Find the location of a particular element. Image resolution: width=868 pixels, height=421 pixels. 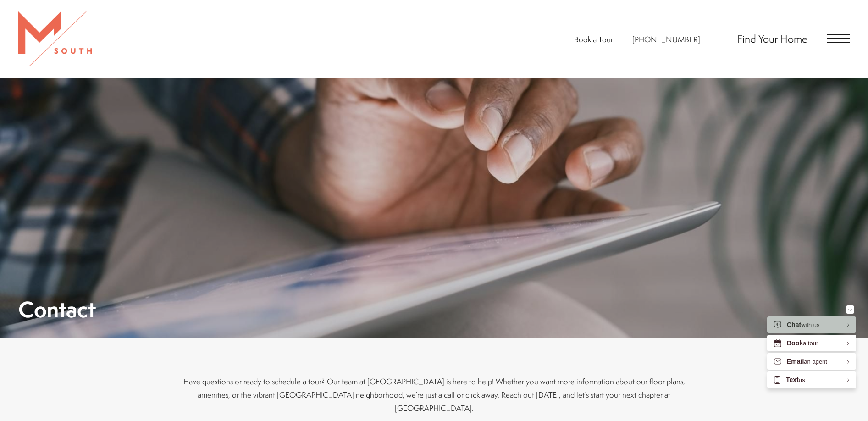

span: Book a Tour is located at coordinates (593, 39).